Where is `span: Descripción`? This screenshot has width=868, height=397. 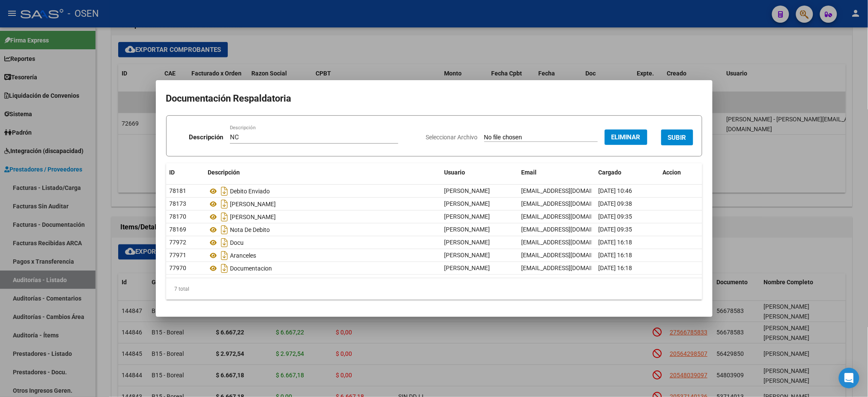
span: Descripción is located at coordinates (224, 173).